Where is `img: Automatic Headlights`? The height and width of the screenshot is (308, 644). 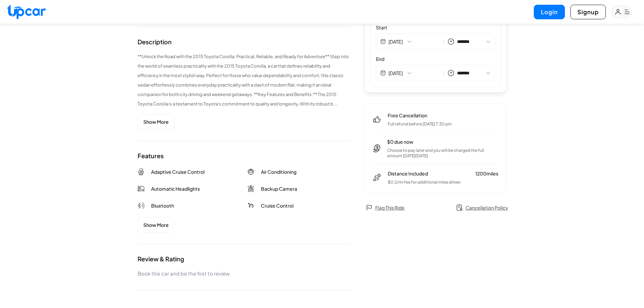 img: Automatic Headlights is located at coordinates (141, 189).